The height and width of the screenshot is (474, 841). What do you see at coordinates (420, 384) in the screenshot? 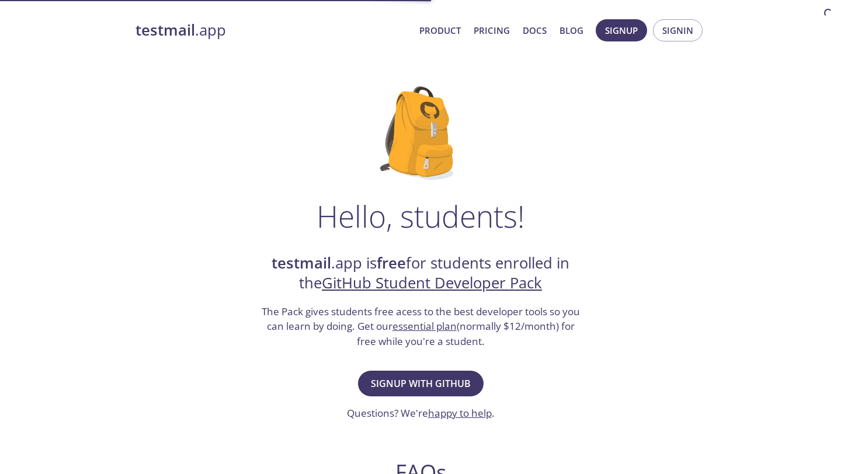
I see `span: Signup with GitHub` at bounding box center [420, 384].